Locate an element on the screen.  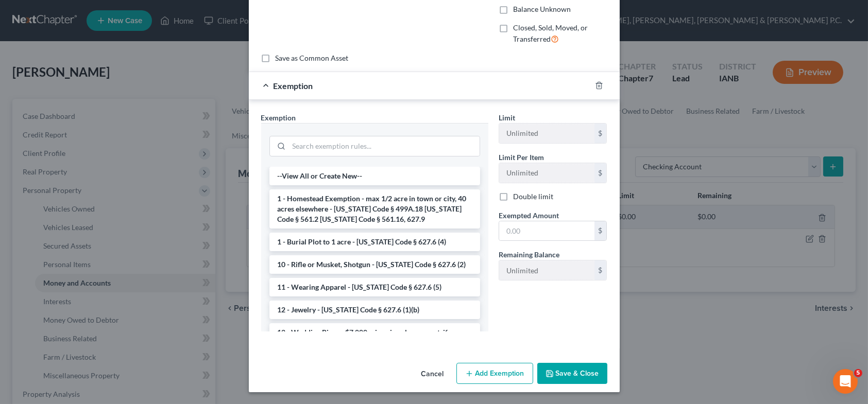
label: Balance Unknown is located at coordinates (542, 9).